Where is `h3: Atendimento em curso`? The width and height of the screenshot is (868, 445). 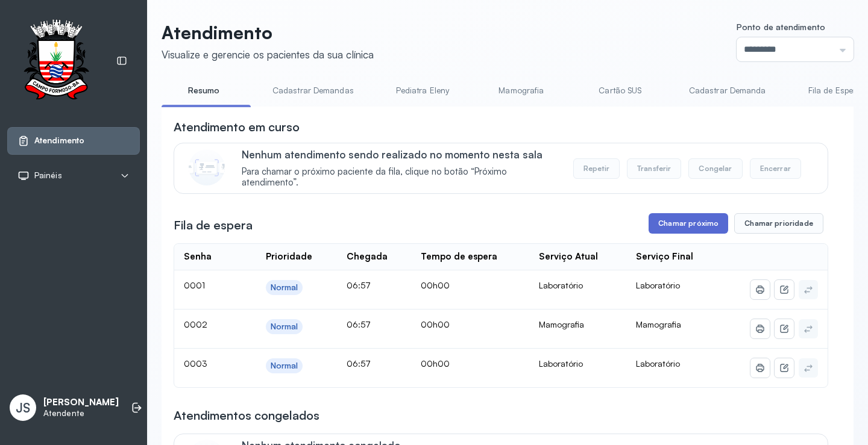 h3: Atendimento em curso is located at coordinates (236, 127).